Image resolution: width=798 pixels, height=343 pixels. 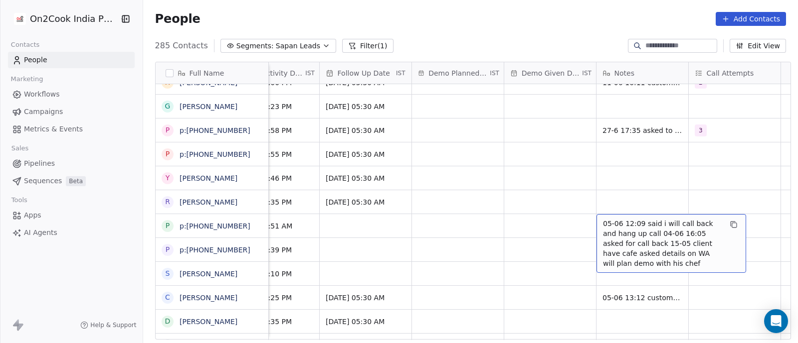 I want to click on span: Segments:, so click(x=255, y=46).